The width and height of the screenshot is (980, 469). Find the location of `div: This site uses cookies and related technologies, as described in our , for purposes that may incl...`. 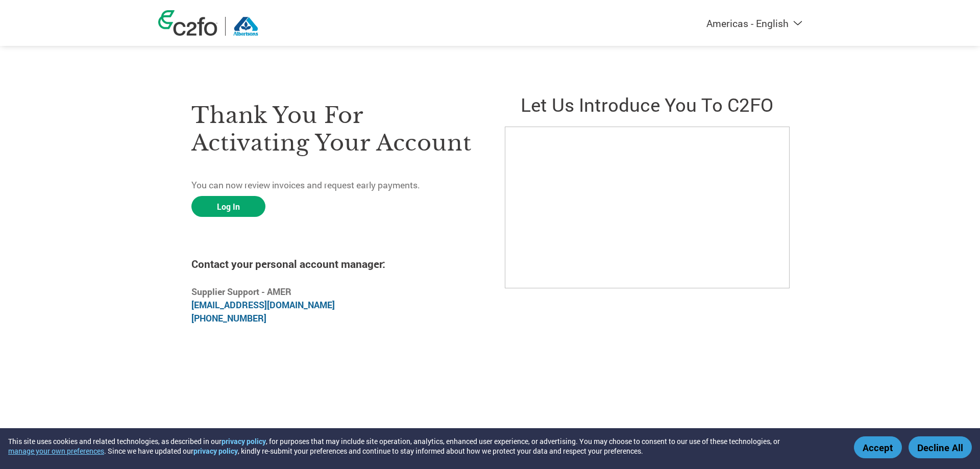

div: This site uses cookies and related technologies, as described in our , for purposes that may incl... is located at coordinates (424, 446).